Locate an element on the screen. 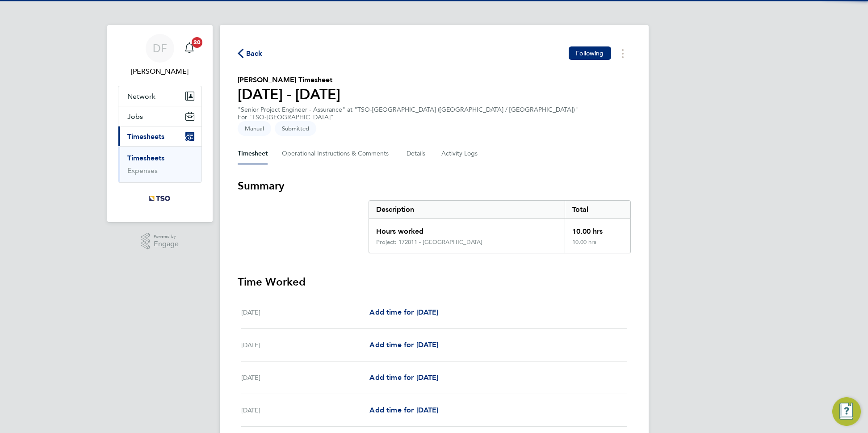  button: Engage Resource Center is located at coordinates (847, 412).